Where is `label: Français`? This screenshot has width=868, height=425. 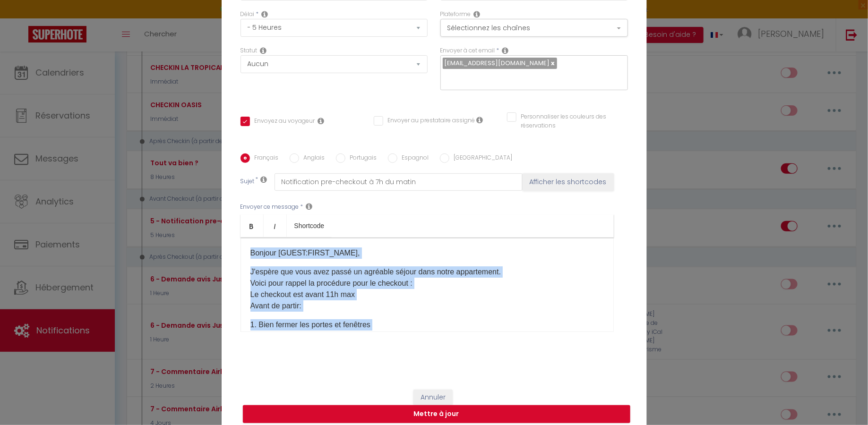
label: Français is located at coordinates (264, 158).